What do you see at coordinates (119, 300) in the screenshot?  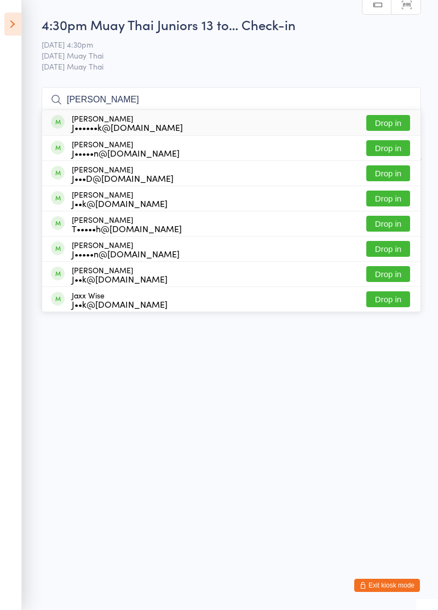 I see `div: Jaxx Wise` at bounding box center [119, 300].